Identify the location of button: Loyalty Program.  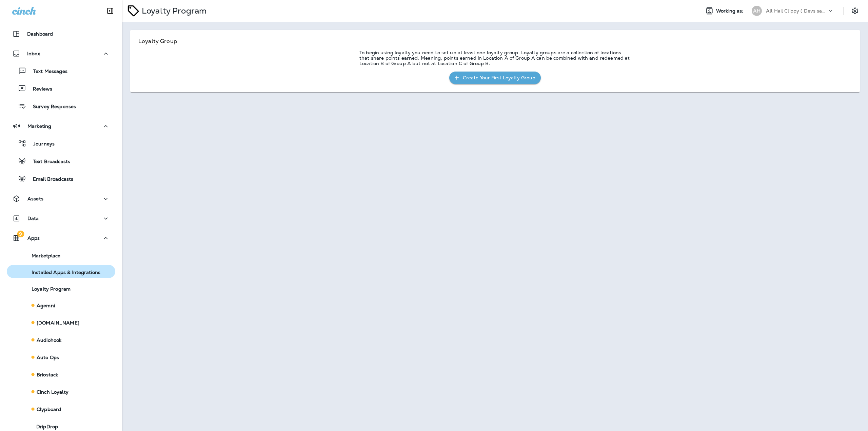
(61, 288).